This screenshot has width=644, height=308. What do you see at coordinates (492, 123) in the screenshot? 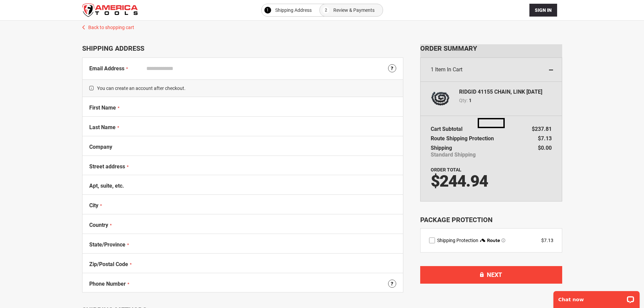
I see `img: Loading...` at bounding box center [492, 123].